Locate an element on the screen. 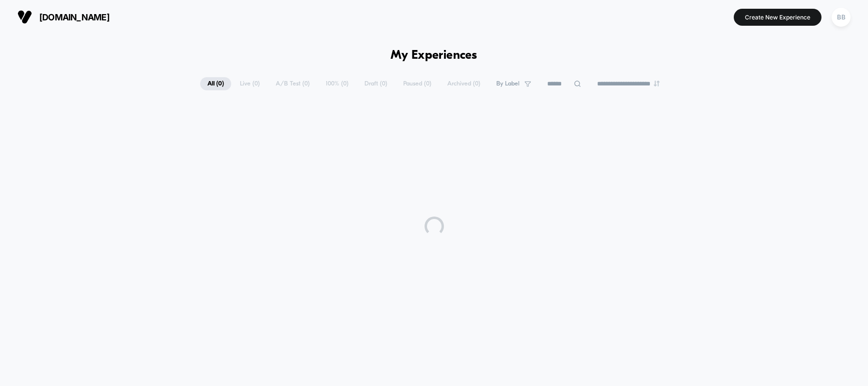  div: BB is located at coordinates (841, 17).